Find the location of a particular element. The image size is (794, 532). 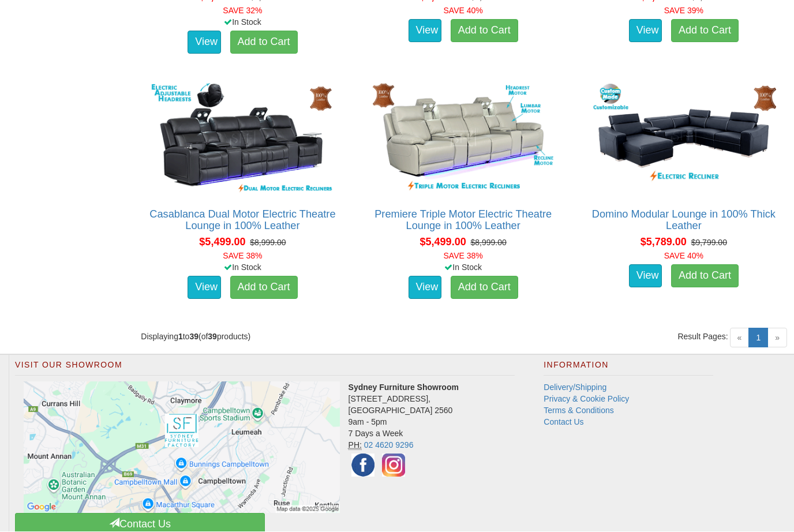

img: Click to activate map is located at coordinates (182, 448).